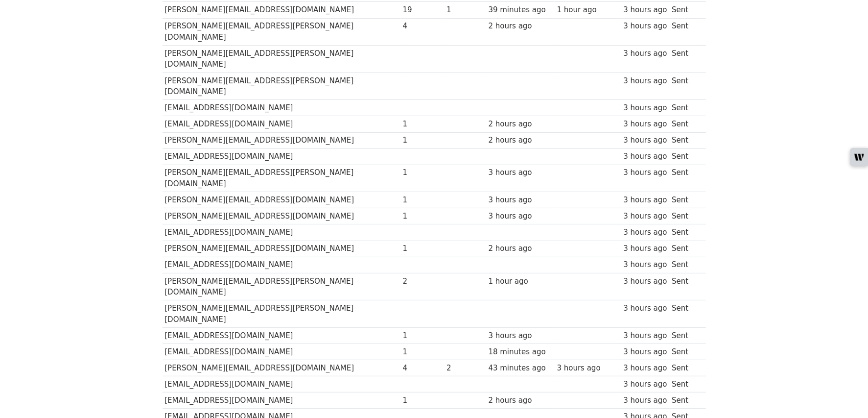  What do you see at coordinates (521, 368) in the screenshot?
I see `div: 43 minutes ago` at bounding box center [521, 368].